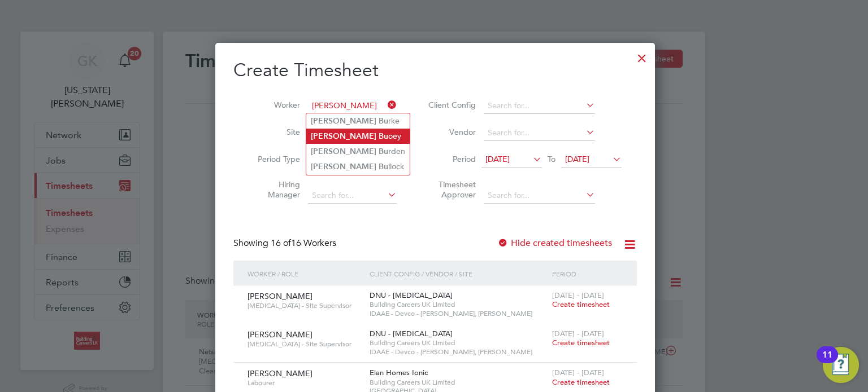  Describe the element at coordinates (305, 274) in the screenshot. I see `div: Worker / Role` at that location.